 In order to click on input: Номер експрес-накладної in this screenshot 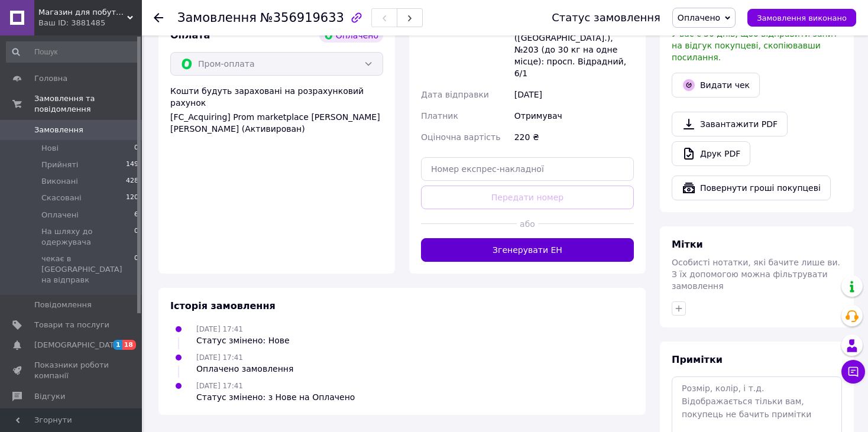, I will do `click(527, 169)`.